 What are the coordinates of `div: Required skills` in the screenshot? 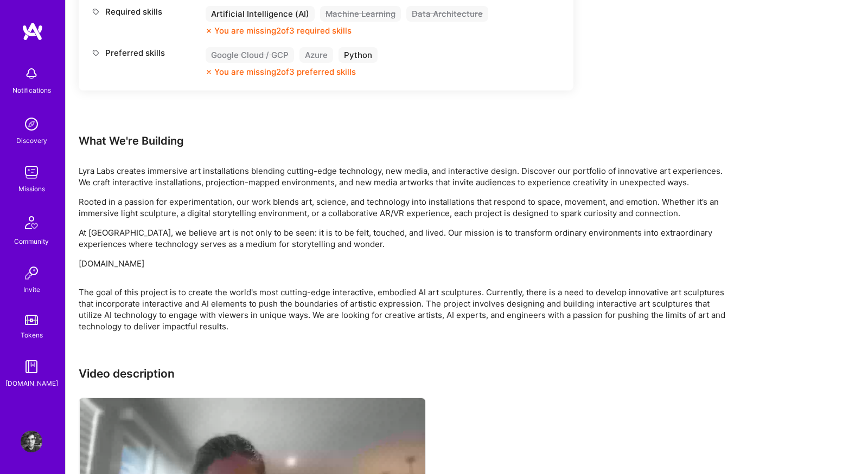 It's located at (146, 12).